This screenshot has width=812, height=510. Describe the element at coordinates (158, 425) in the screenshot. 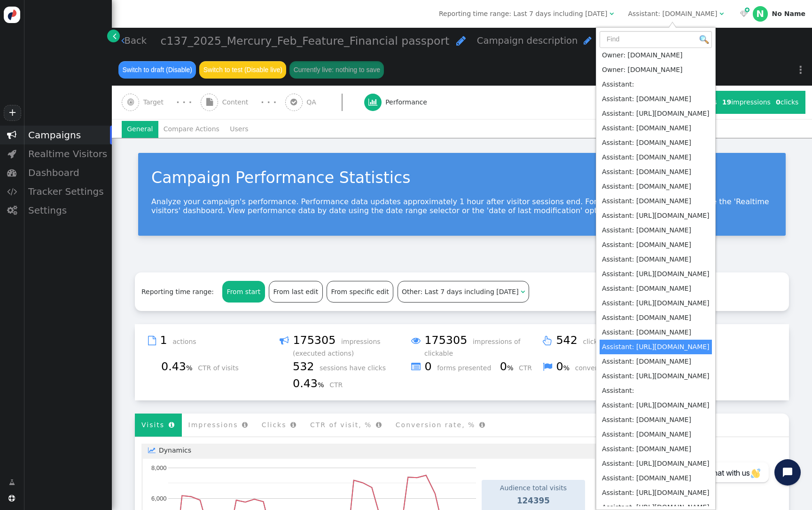

I see `li: Visits` at that location.